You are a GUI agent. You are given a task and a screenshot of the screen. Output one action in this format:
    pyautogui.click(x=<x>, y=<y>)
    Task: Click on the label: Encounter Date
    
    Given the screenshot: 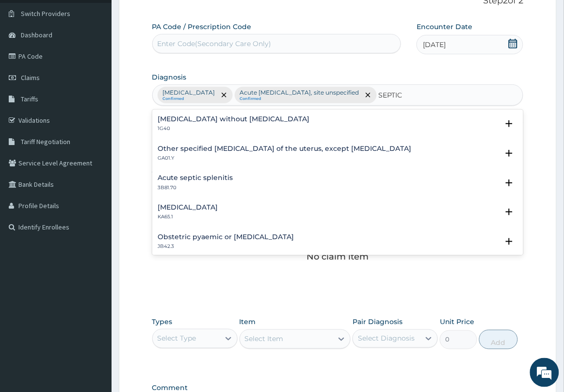 What is the action you would take?
    pyautogui.click(x=445, y=26)
    